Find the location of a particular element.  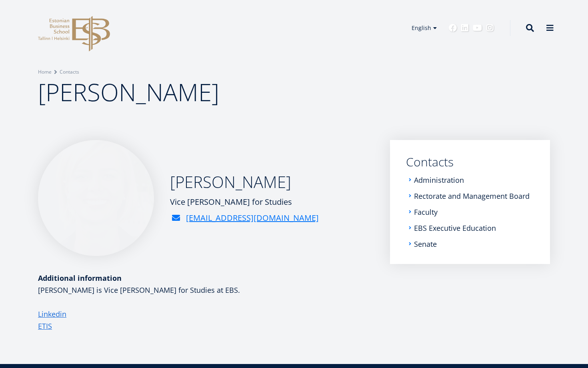

a: Senate is located at coordinates (425, 244).